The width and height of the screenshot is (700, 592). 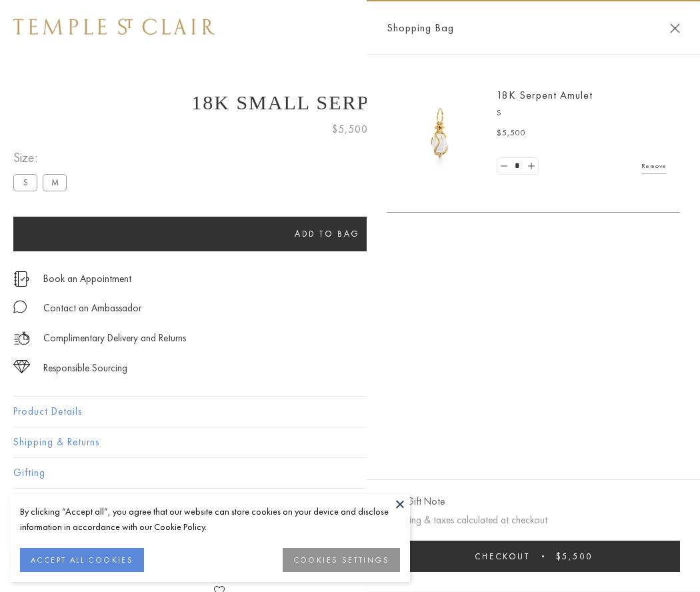 I want to click on div: Contact an Ambassador, so click(x=92, y=308).